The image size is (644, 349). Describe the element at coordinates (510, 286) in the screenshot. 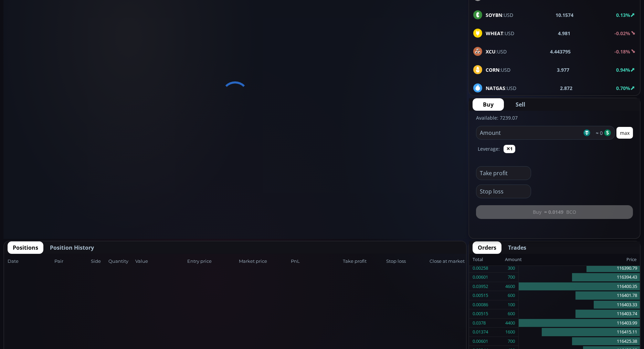

I see `div: 4600` at that location.